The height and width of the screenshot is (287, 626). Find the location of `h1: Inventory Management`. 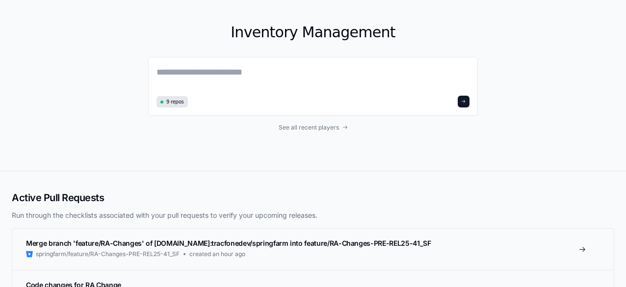

h1: Inventory Management is located at coordinates (313, 32).